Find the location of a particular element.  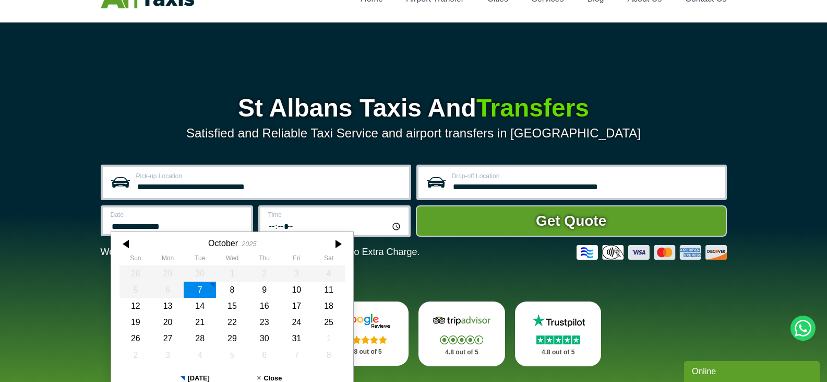

div: 27 October 2025 is located at coordinates (168, 338).